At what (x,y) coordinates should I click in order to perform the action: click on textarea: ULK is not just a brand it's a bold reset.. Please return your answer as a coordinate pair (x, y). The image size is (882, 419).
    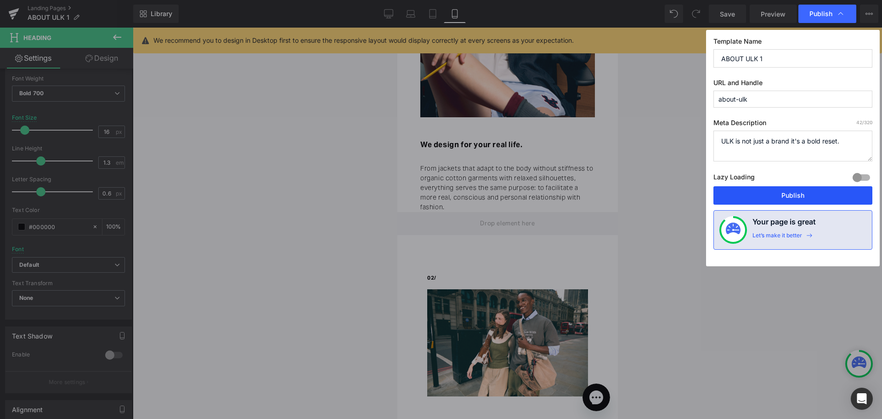
    Looking at the image, I should click on (793, 146).